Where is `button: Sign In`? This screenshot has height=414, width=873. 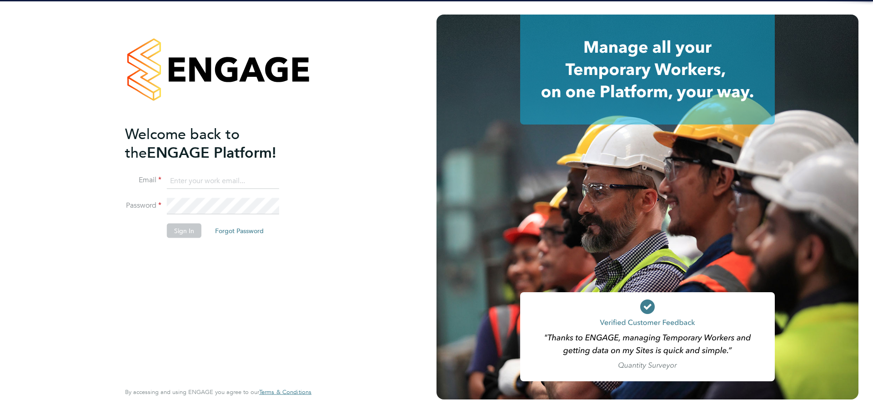 button: Sign In is located at coordinates (184, 231).